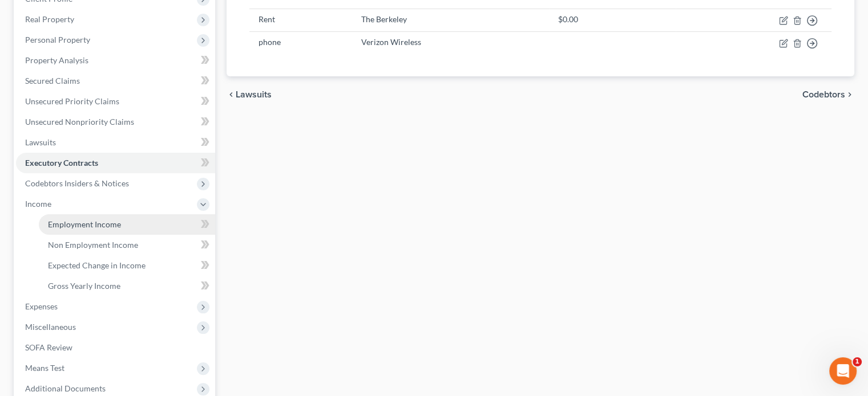 This screenshot has width=868, height=396. Describe the element at coordinates (49, 347) in the screenshot. I see `span: SOFA Review` at that location.